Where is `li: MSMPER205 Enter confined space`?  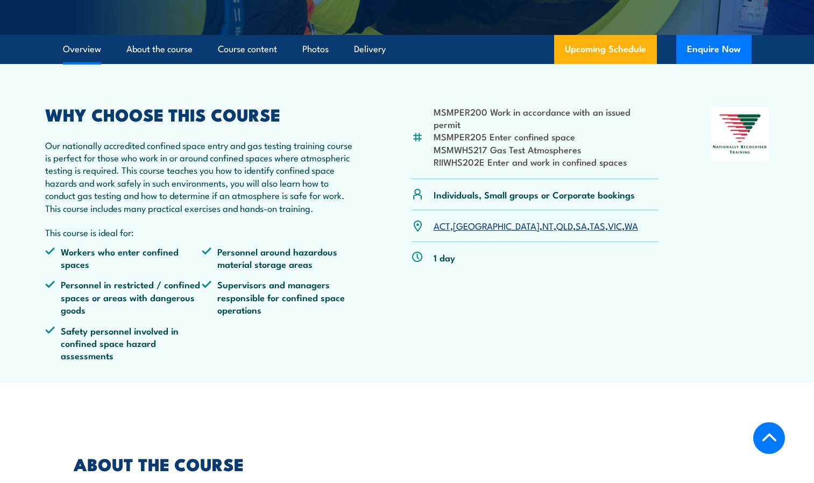
li: MSMPER205 Enter confined space is located at coordinates (546, 136).